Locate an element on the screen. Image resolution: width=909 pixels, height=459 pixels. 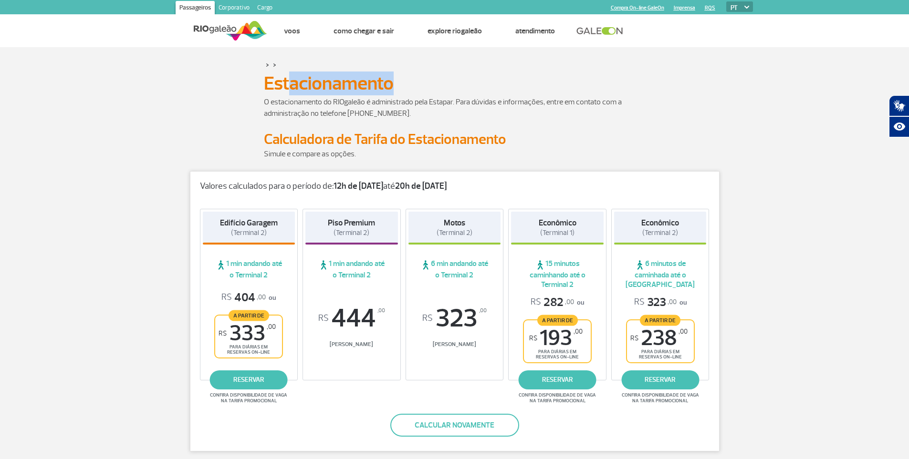
a: Imprensa is located at coordinates (684, 8).